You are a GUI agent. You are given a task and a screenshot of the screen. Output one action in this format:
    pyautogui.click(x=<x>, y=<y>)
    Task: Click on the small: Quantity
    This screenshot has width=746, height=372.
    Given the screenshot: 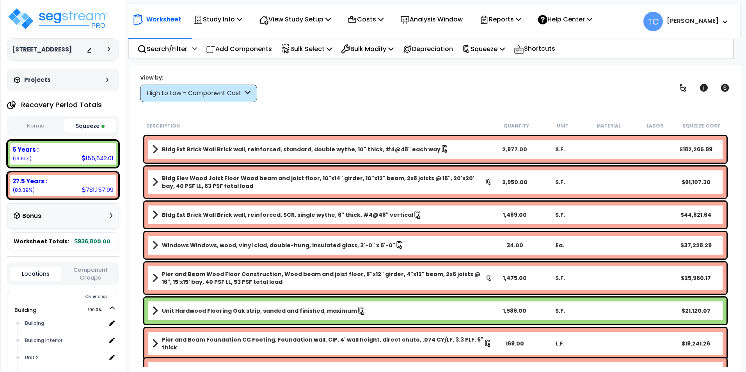 What is the action you would take?
    pyautogui.click(x=516, y=126)
    